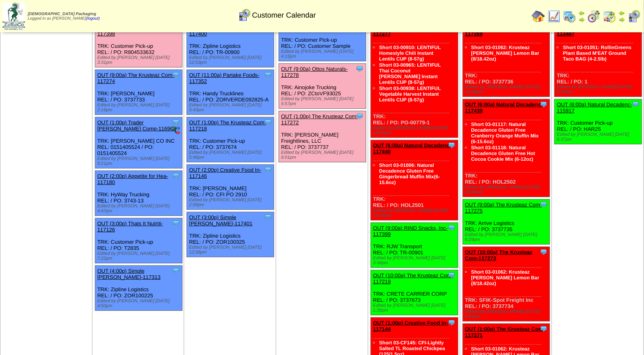  Describe the element at coordinates (132, 179) in the screenshot. I see `a: OUT (2:00p) Appetite for Hea-117180` at that location.